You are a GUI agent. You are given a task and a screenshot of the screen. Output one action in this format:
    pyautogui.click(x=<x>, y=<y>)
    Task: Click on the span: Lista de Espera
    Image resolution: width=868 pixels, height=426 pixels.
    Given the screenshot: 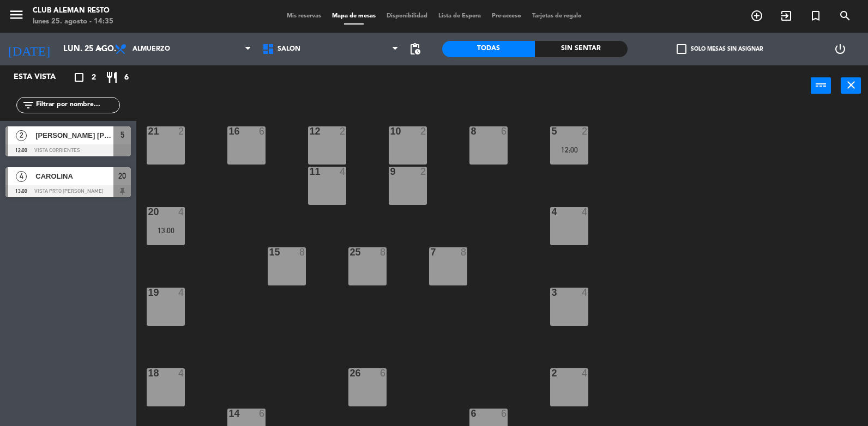 What is the action you would take?
    pyautogui.click(x=459, y=16)
    